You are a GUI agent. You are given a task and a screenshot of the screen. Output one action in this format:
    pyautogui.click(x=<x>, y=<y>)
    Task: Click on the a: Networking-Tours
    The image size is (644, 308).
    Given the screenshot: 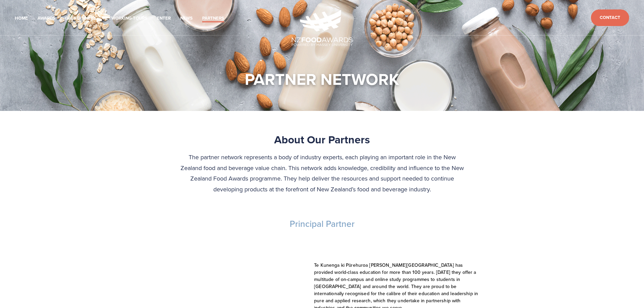 What is the action you would take?
    pyautogui.click(x=125, y=19)
    